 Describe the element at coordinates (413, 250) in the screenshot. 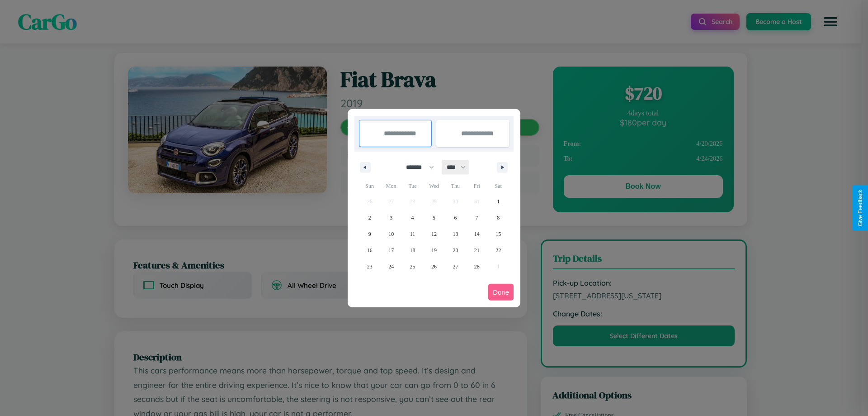

I see `button: 18` at that location.